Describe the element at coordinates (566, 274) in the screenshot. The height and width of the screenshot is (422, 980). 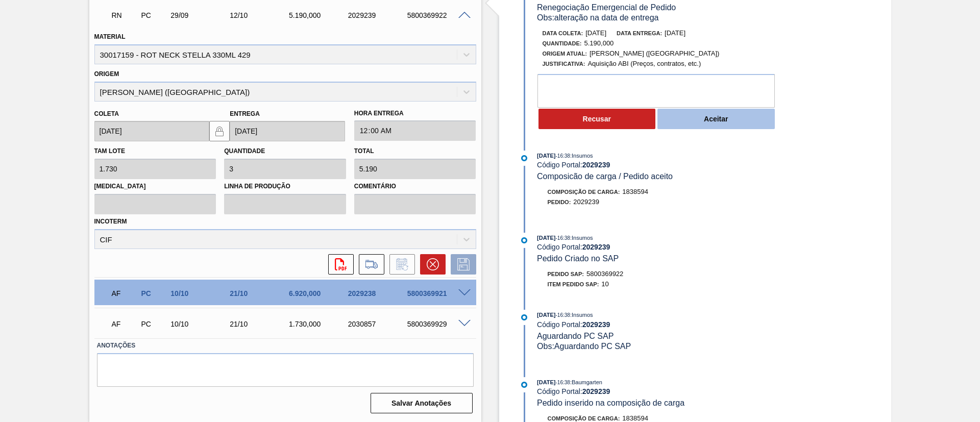
I see `span: Pedido SAP:` at that location.